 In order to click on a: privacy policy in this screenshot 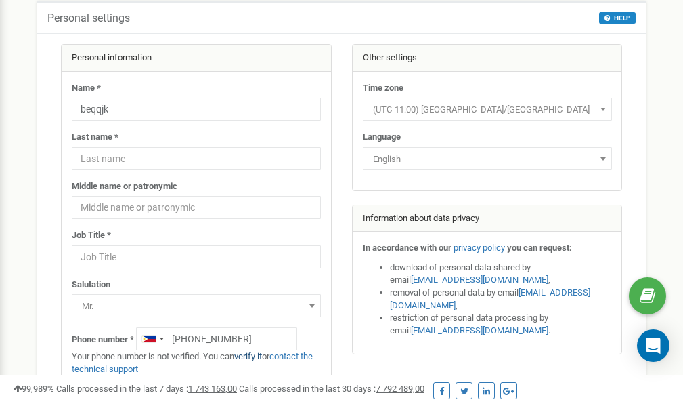, I will do `click(479, 247)`.